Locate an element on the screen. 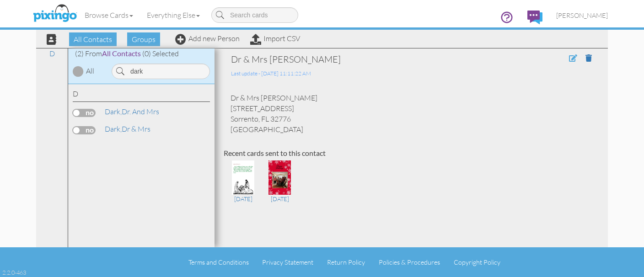  strong: Email is located at coordinates (427, 250).